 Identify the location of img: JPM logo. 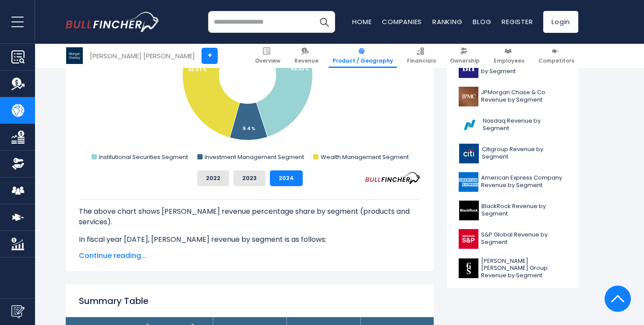
(468, 96).